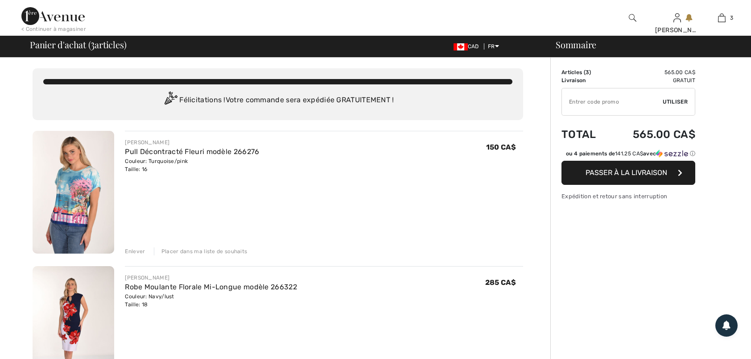 This screenshot has height=359, width=751. What do you see at coordinates (493, 46) in the screenshot?
I see `span: FR` at bounding box center [493, 46].